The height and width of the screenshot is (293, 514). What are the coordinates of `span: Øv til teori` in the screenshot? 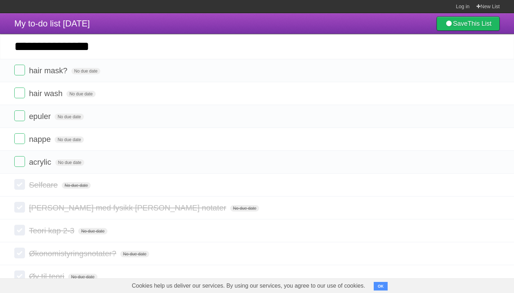 It's located at (47, 276).